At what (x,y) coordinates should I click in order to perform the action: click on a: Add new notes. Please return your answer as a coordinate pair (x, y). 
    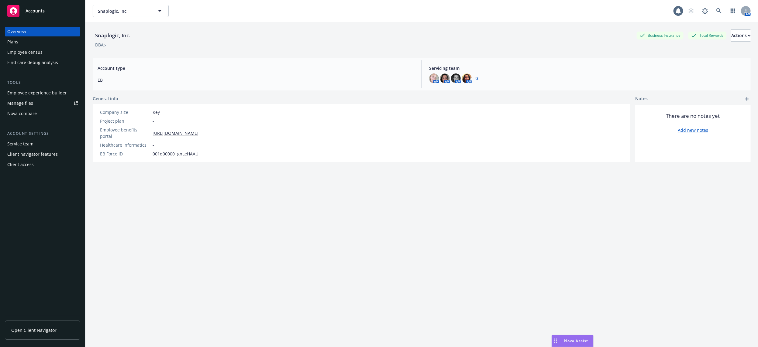
    Looking at the image, I should click on (693, 130).